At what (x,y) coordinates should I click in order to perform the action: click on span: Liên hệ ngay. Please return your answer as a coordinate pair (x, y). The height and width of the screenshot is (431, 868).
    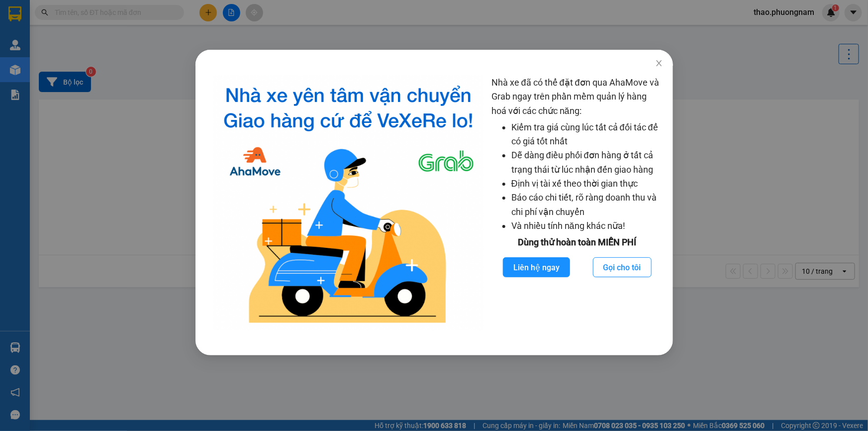
    Looking at the image, I should click on (536, 267).